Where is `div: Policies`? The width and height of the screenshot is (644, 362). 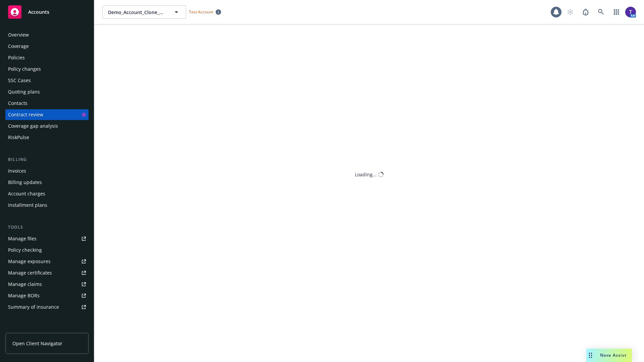
div: Policies is located at coordinates (16, 58).